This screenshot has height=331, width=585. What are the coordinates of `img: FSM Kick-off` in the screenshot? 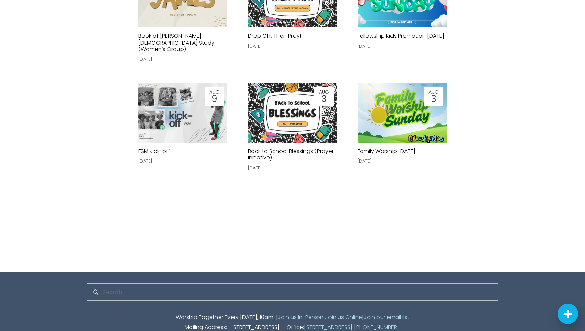 It's located at (183, 113).